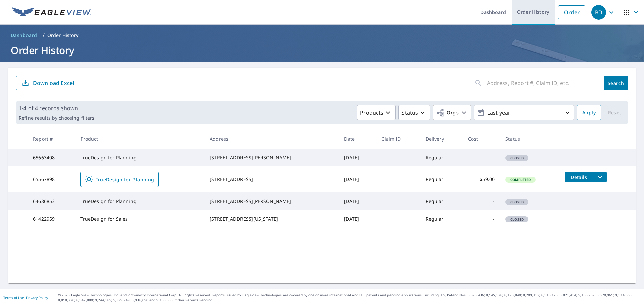  I want to click on p: Status, so click(410, 112).